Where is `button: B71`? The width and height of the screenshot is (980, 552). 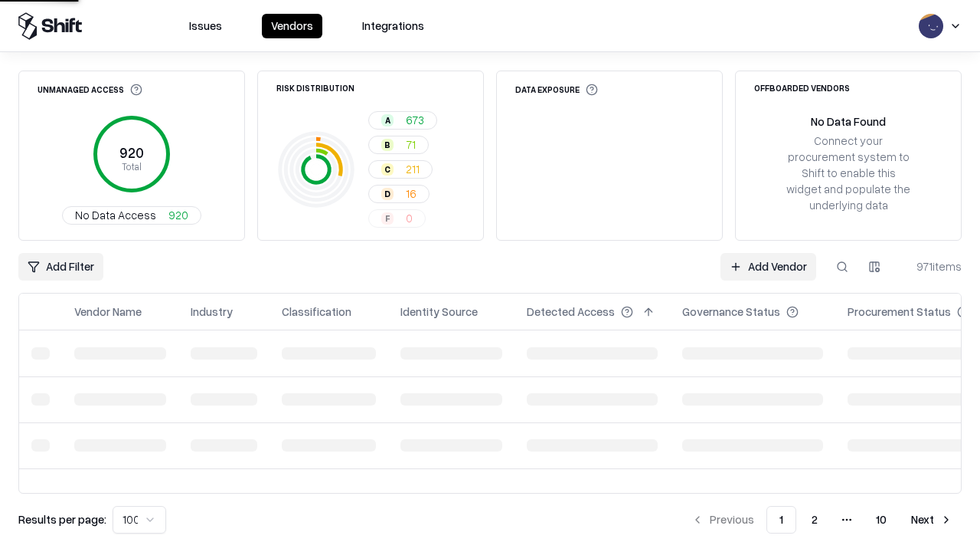
button: B71 is located at coordinates (398, 145).